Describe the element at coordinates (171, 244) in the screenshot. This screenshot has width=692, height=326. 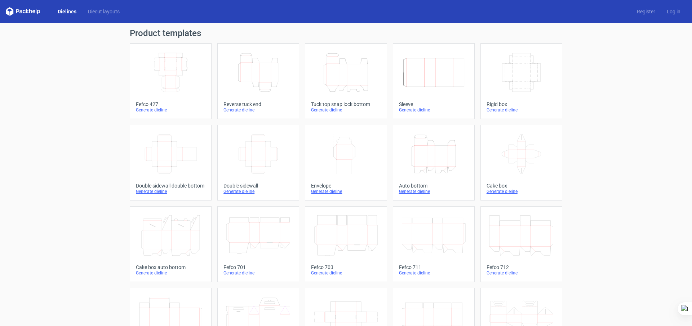
I see `a: Cake box auto bottomGenerate dieline` at that location.